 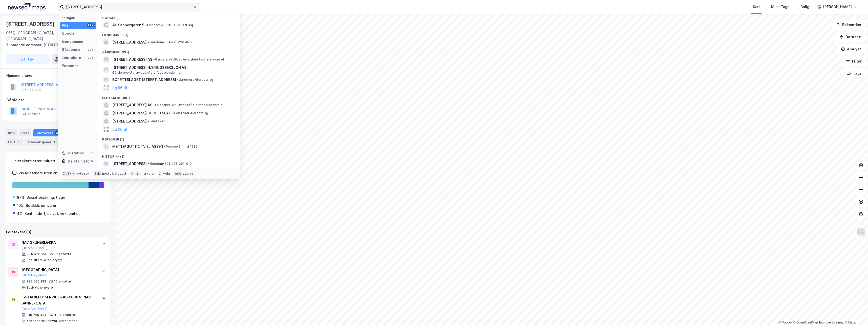 I want to click on div: Kantinedrift, selvst. virksomhet, so click(x=52, y=214).